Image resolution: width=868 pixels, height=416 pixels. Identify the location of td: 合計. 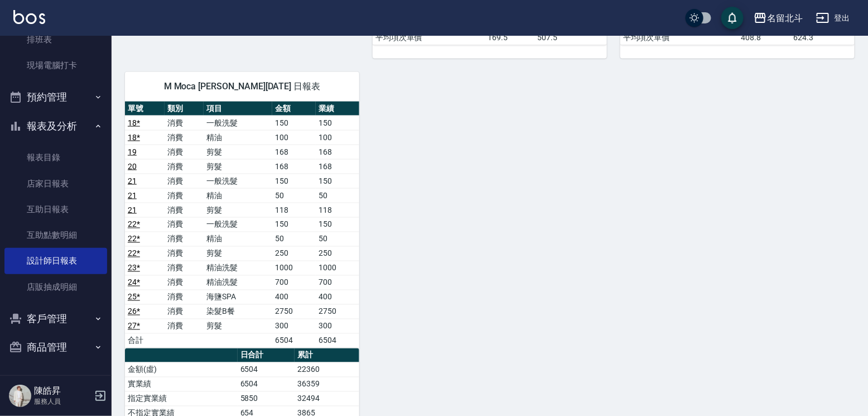
(144, 340).